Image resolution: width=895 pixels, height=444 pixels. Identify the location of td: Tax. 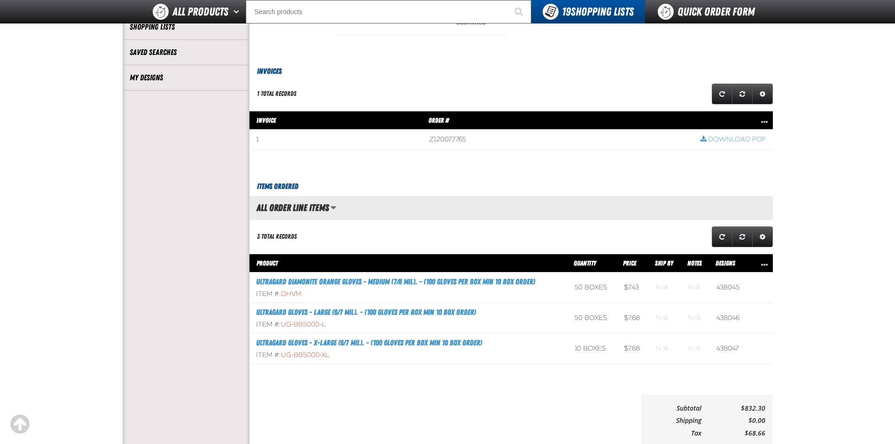
(675, 433).